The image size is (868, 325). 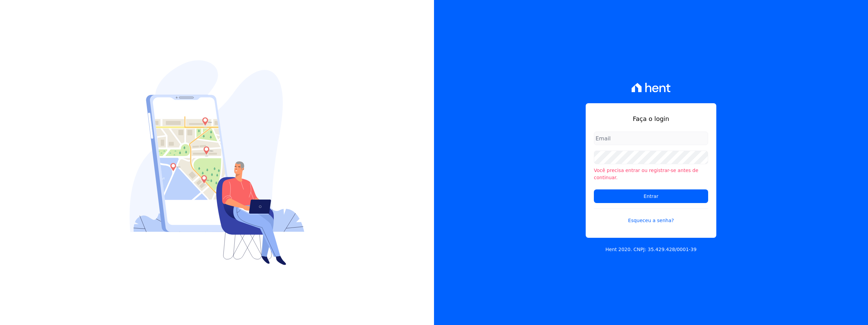 What do you see at coordinates (217, 162) in the screenshot?
I see `img: Login` at bounding box center [217, 162].